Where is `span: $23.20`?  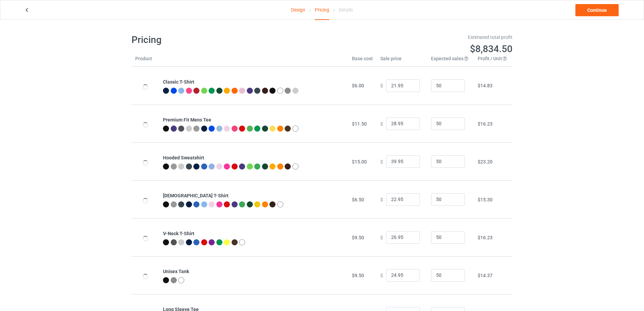
span: $23.20 is located at coordinates (485, 162).